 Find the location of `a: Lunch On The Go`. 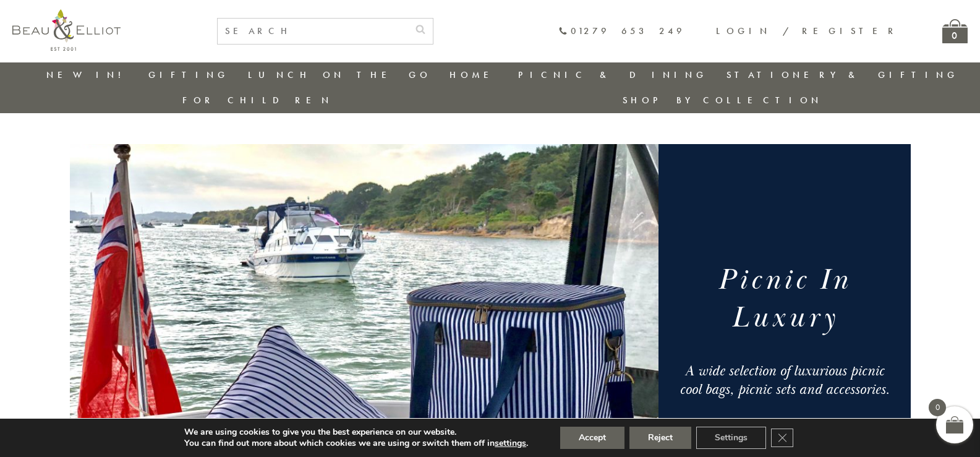

a: Lunch On The Go is located at coordinates (339, 75).